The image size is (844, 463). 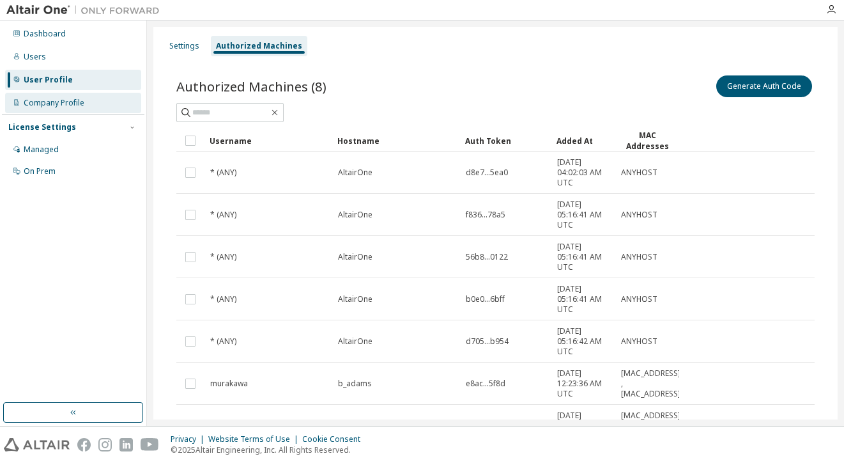 I want to click on div: User Profile, so click(x=48, y=80).